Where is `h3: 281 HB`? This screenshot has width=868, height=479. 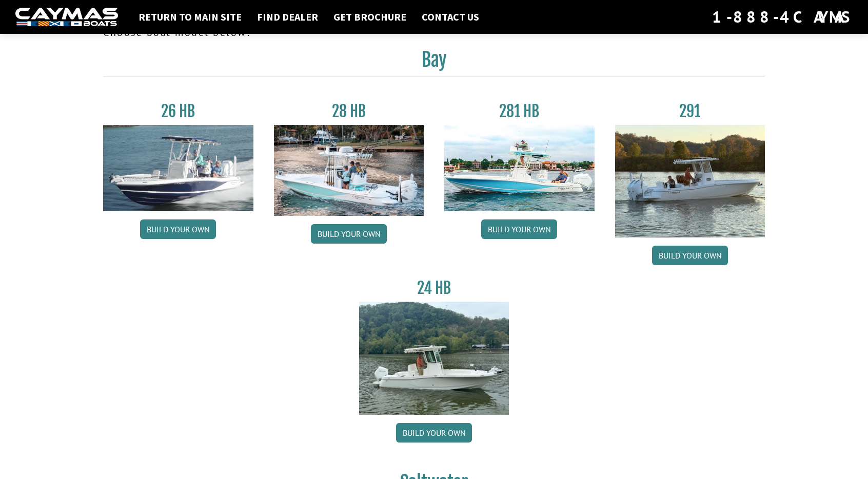 h3: 281 HB is located at coordinates (520, 111).